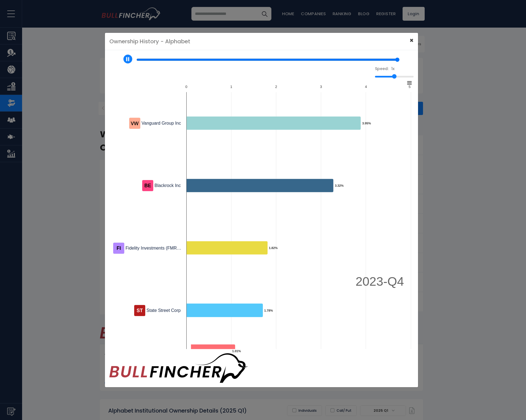 The image size is (526, 420). Describe the element at coordinates (154, 248) in the screenshot. I see `span: Fidelity Investments (FMR…` at that location.